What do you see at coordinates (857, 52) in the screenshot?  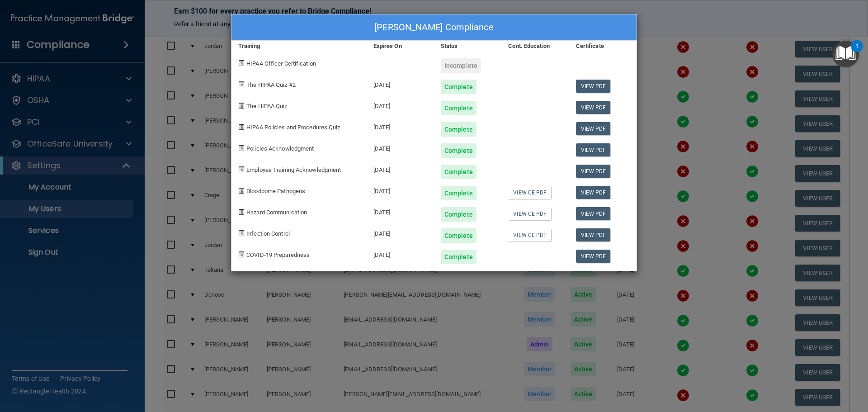 I see `div: 1` at bounding box center [857, 52].